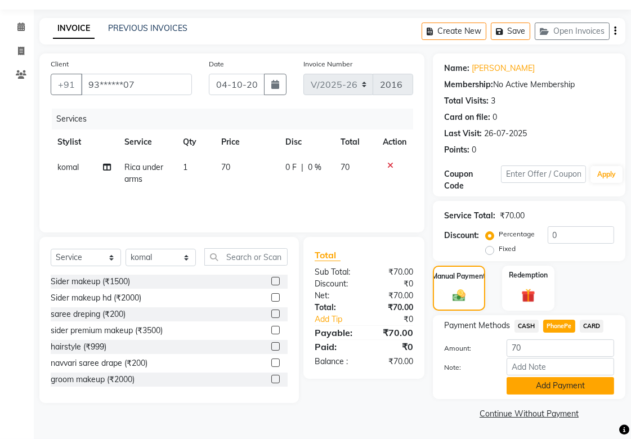  Describe the element at coordinates (88, 314) in the screenshot. I see `div: saree dreping (₹200)` at that location.